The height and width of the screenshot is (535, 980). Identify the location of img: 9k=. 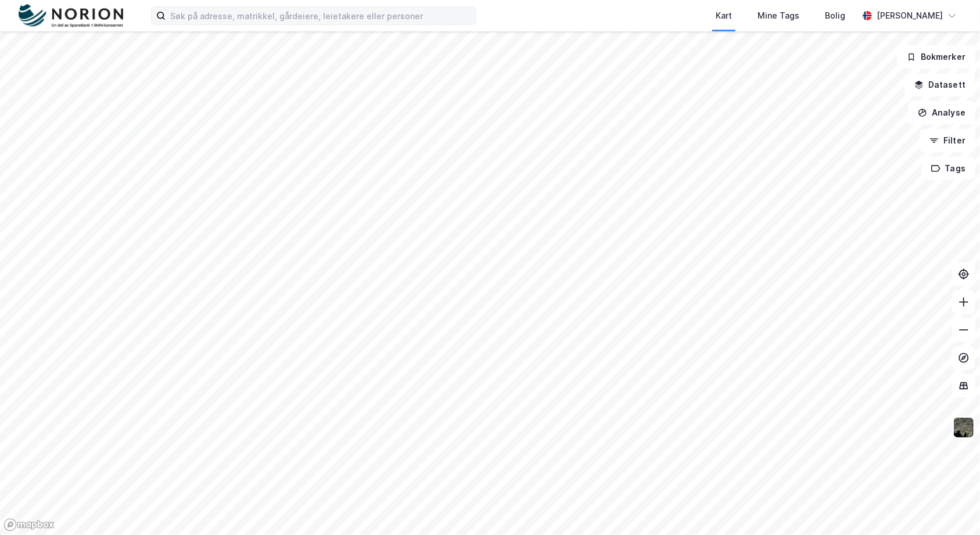
(964, 428).